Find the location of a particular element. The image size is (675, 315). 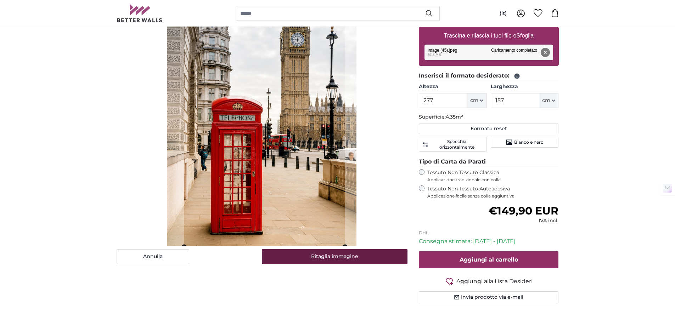

span: Applicazione tradizionale con colla is located at coordinates (493, 180).